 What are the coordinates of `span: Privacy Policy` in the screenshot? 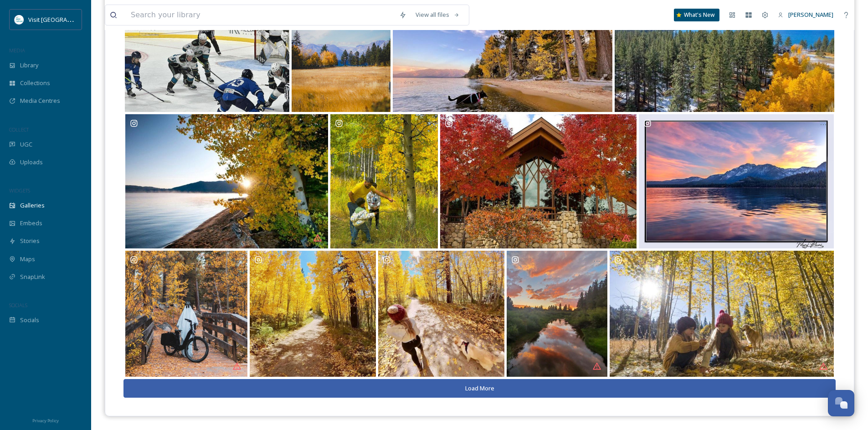 It's located at (46, 421).